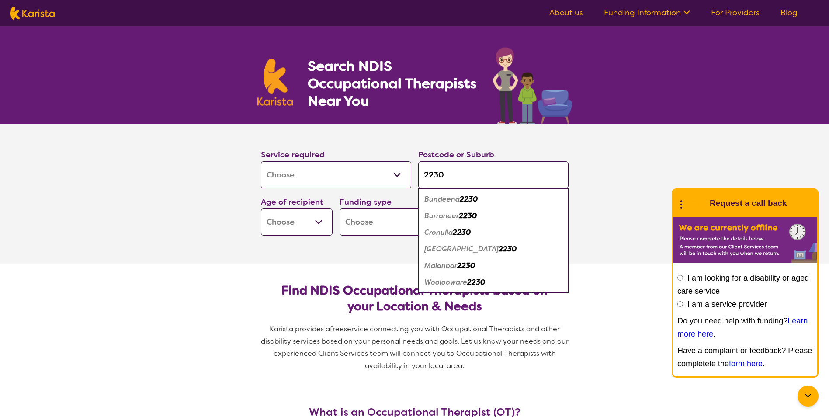  What do you see at coordinates (788, 13) in the screenshot?
I see `a: Blog` at bounding box center [788, 13].